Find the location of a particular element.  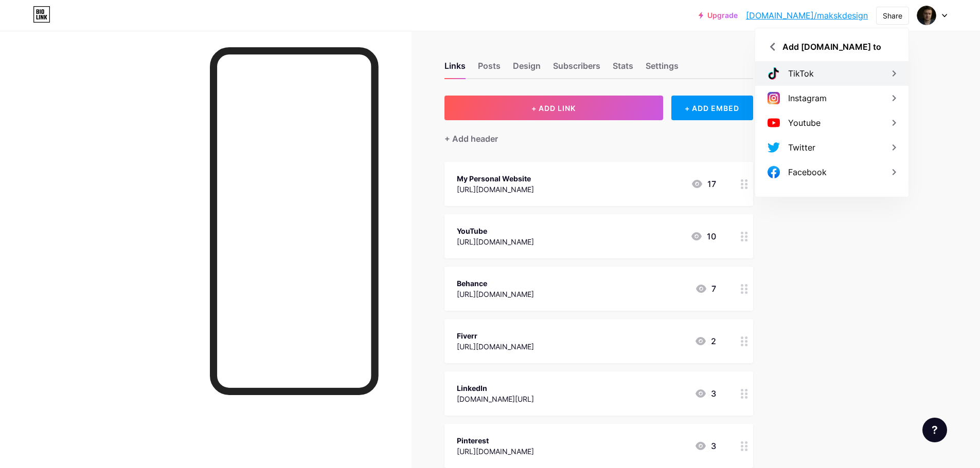

div: Fiverr is located at coordinates (495, 336).